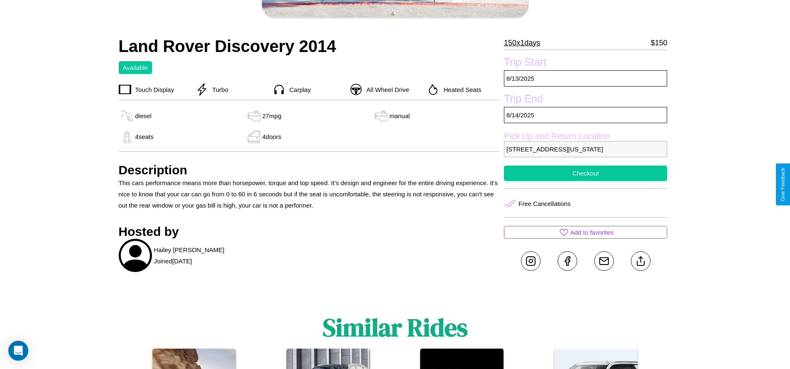 The image size is (790, 369). Describe the element at coordinates (395, 328) in the screenshot. I see `h1: Similar Rides` at that location.